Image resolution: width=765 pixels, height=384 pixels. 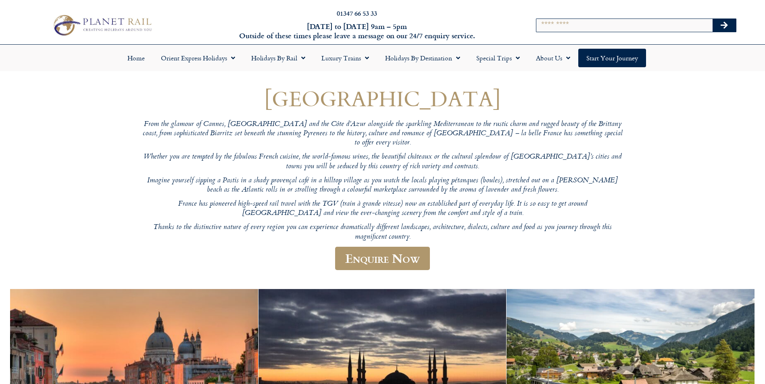 What do you see at coordinates (553, 58) in the screenshot?
I see `a: About Us` at bounding box center [553, 58].